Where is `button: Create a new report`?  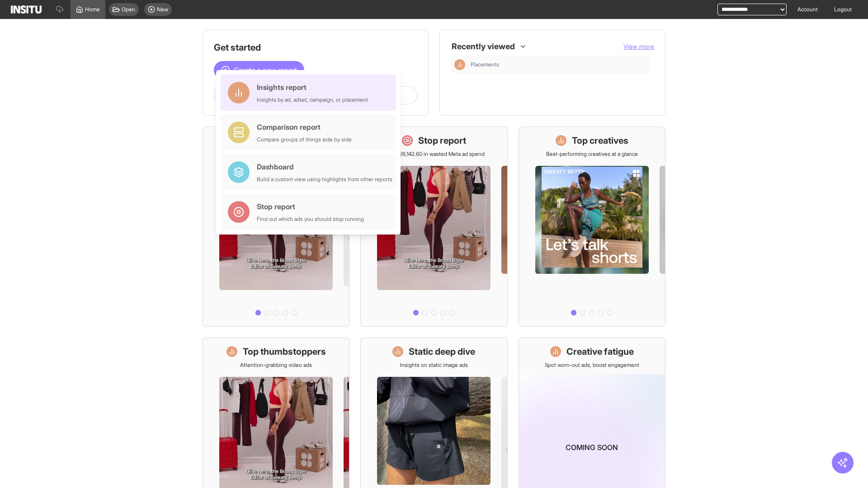 button: Create a new report is located at coordinates (259, 70).